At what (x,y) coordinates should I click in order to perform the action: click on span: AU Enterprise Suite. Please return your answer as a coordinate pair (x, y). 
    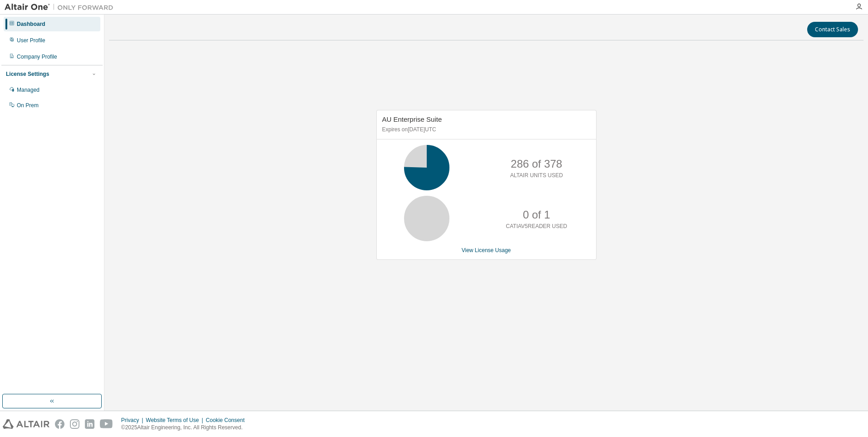
    Looking at the image, I should click on (412, 119).